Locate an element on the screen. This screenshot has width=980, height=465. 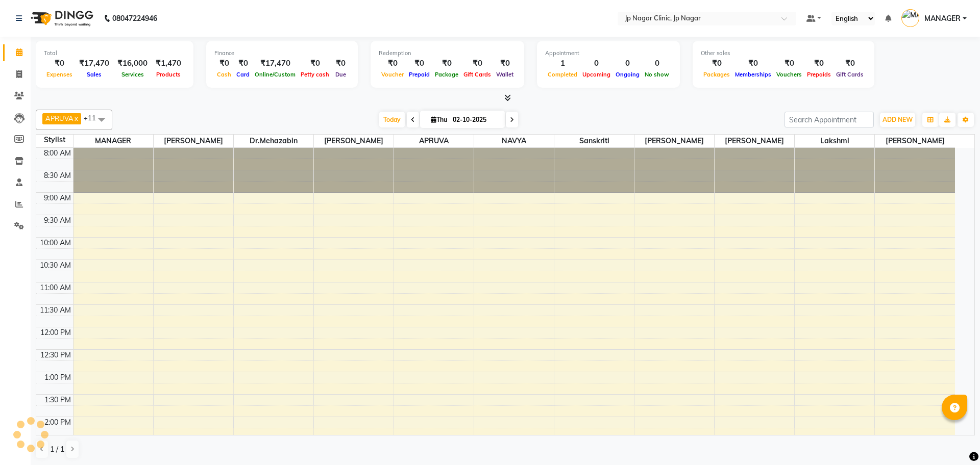
div: 9:30 AM is located at coordinates (57, 221).